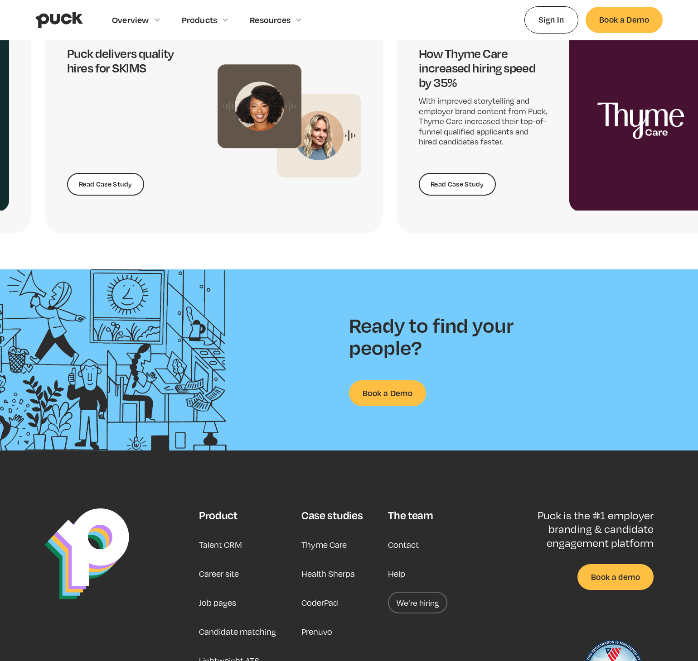 The height and width of the screenshot is (661, 698). I want to click on a: Career site, so click(219, 574).